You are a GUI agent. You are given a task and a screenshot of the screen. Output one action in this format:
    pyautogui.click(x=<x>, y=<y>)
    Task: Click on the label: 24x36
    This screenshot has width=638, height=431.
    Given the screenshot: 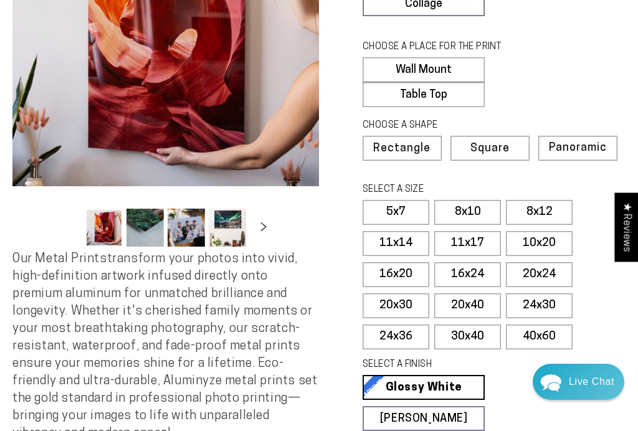 What is the action you would take?
    pyautogui.click(x=395, y=337)
    